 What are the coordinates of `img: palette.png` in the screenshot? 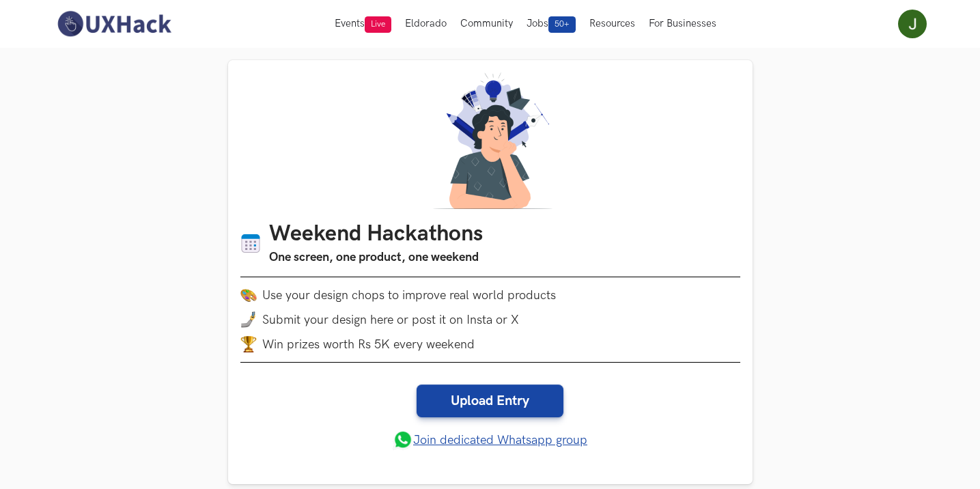 It's located at (248, 295).